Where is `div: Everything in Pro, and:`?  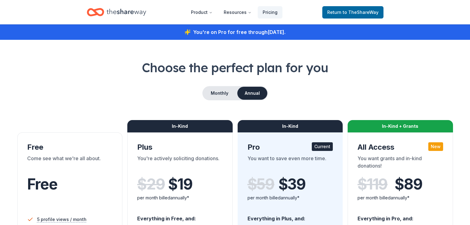 div: Everything in Pro, and: is located at coordinates (400, 216).